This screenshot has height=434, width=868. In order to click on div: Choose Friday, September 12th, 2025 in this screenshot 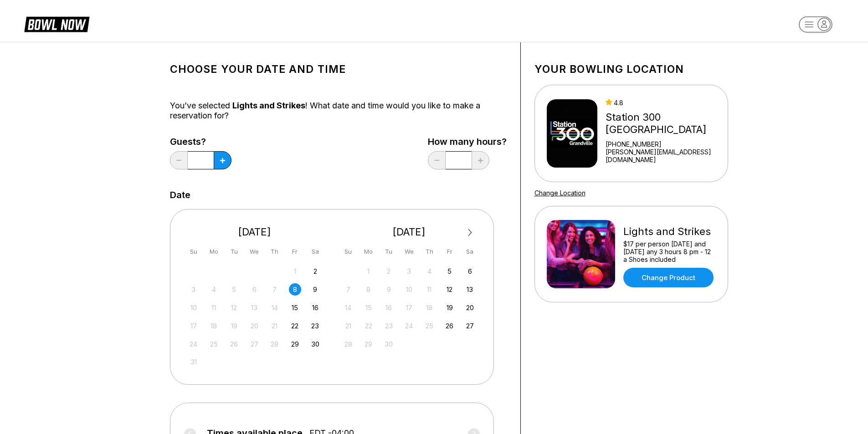, I will do `click(449, 289)`.